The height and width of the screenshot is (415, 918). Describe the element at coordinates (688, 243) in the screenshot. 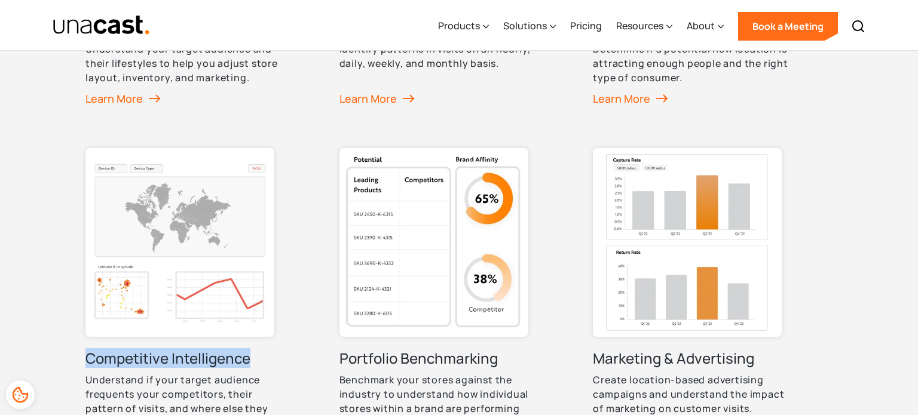

I see `img: illustration with Capture Rate and Return Rate graphs` at that location.